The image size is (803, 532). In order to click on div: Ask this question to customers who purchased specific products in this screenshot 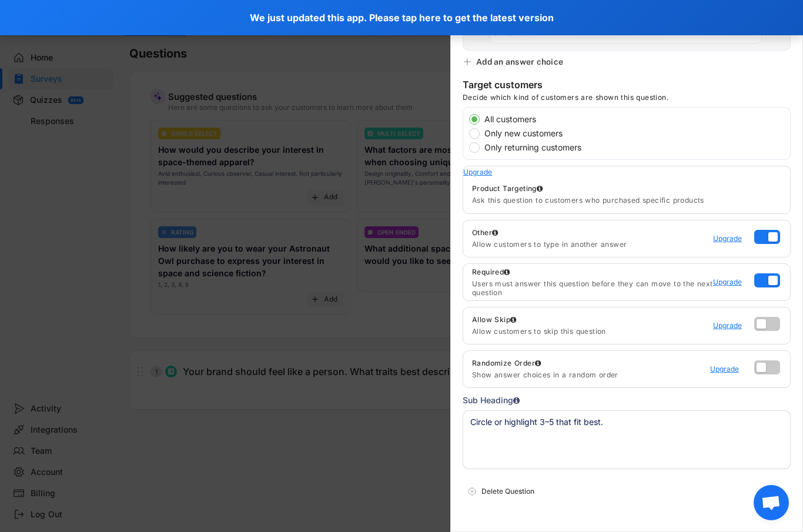, I will do `click(631, 200)`.